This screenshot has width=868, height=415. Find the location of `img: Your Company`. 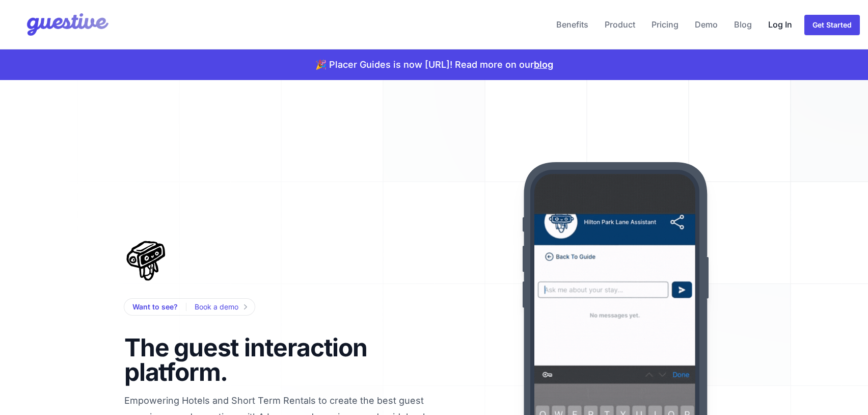

img: Your Company is located at coordinates (59, 25).